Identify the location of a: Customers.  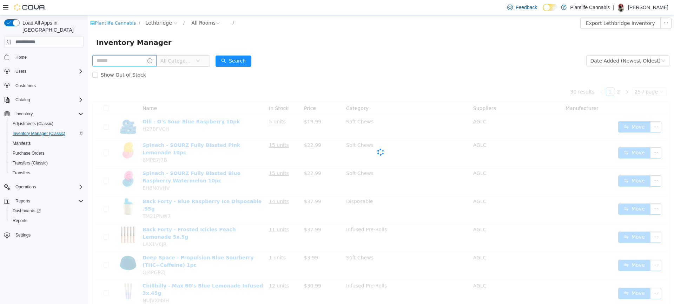
(26, 86).